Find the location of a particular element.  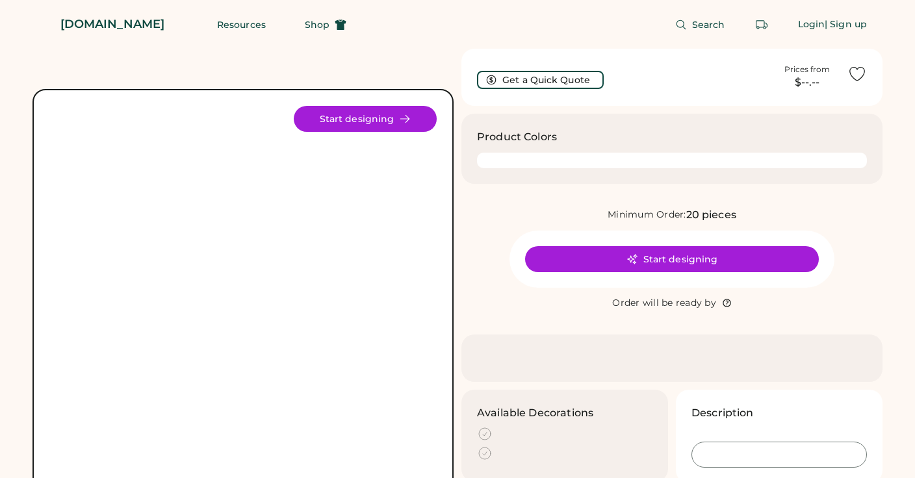

button: Shop is located at coordinates (326, 25).